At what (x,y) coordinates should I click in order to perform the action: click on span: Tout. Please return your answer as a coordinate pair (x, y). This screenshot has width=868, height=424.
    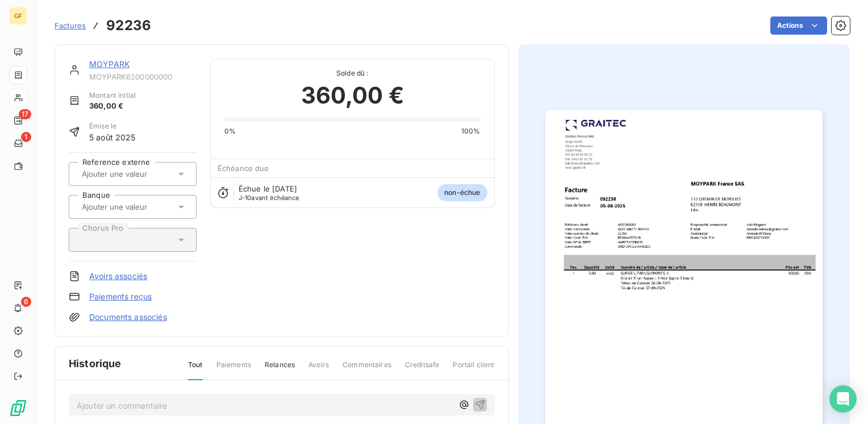
    Looking at the image, I should click on (195, 370).